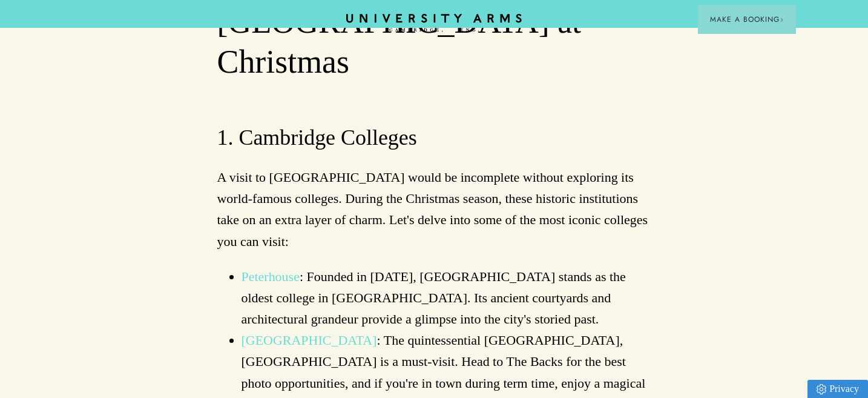 The width and height of the screenshot is (868, 398). What do you see at coordinates (782, 19) in the screenshot?
I see `img: Arrow icon` at bounding box center [782, 19].